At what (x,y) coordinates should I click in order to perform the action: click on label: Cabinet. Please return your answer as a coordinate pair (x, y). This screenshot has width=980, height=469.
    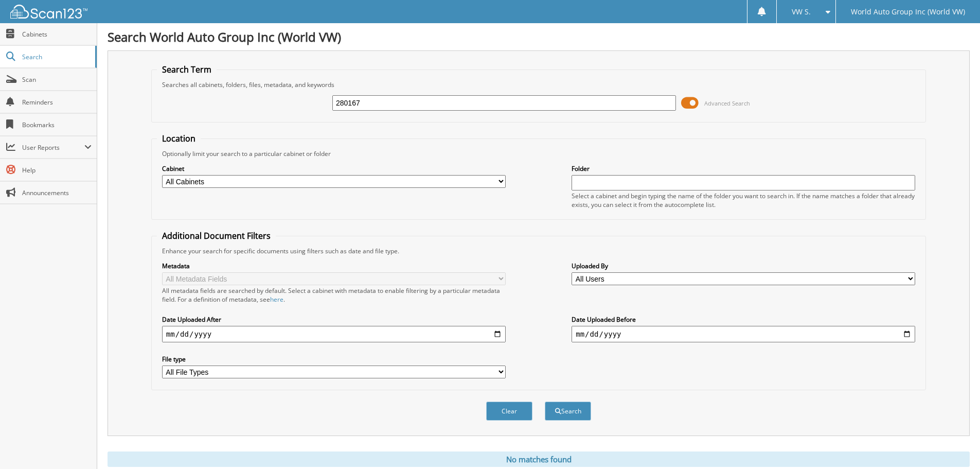
    Looking at the image, I should click on (334, 168).